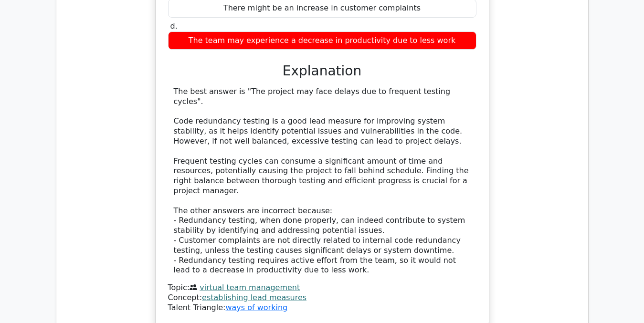  What do you see at coordinates (250, 287) in the screenshot?
I see `a: virtual team management` at bounding box center [250, 287].